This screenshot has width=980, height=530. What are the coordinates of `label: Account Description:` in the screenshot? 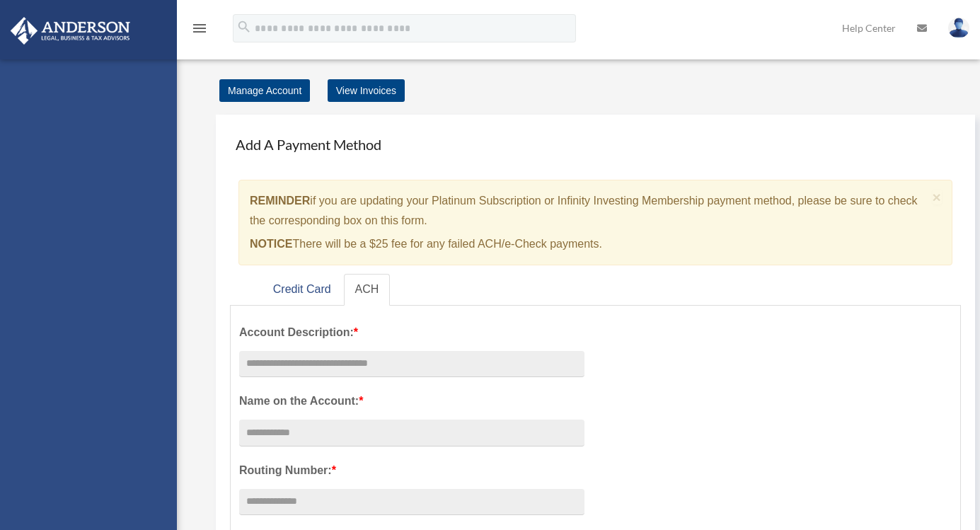 It's located at (412, 333).